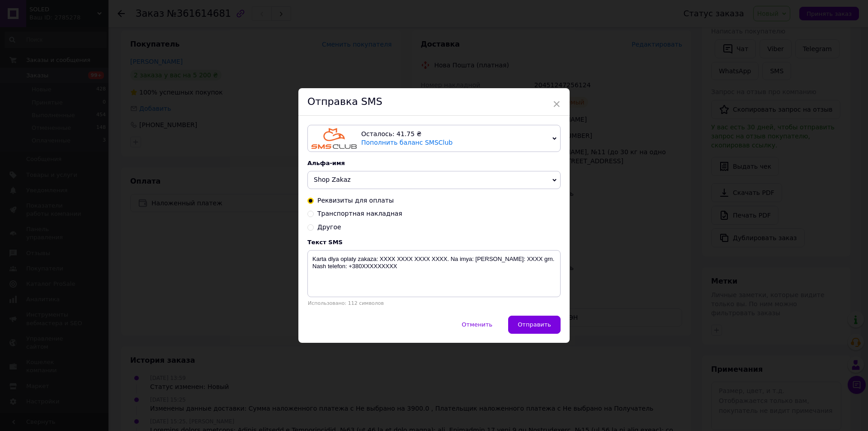 The width and height of the screenshot is (868, 431). I want to click on a: Пополнить баланс SMSClub, so click(407, 142).